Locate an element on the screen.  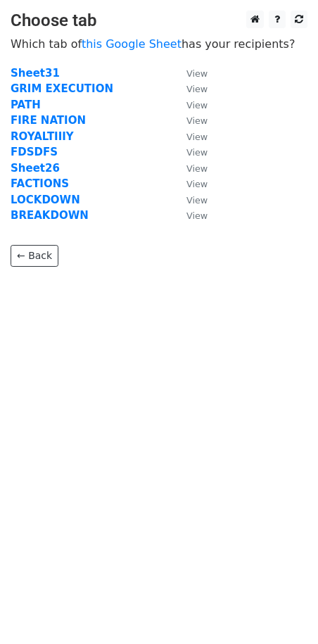
strong: Sheet31 is located at coordinates (35, 74).